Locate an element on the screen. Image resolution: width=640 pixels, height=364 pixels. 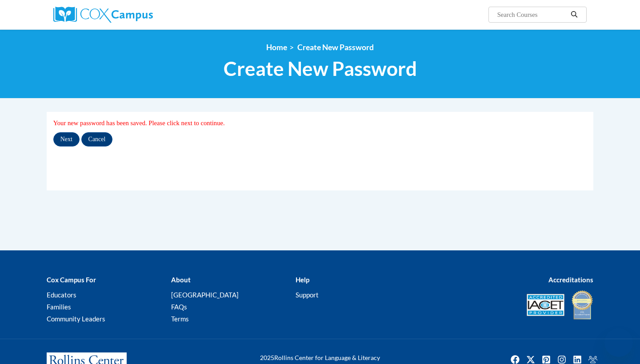
img: IDA® Accredited is located at coordinates (582, 305).